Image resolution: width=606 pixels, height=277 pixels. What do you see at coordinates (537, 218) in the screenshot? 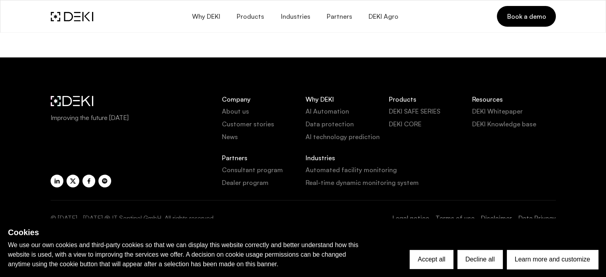
I see `a: Data Privacy` at bounding box center [537, 218].